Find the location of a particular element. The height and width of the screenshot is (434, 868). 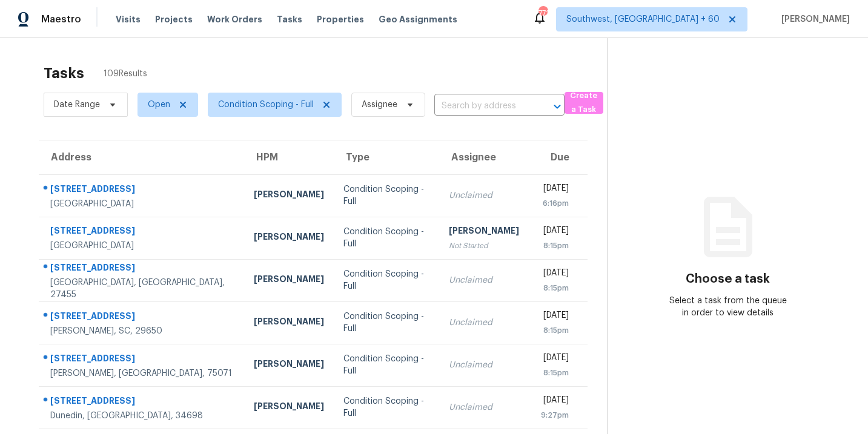

th: Assignee is located at coordinates (484, 157).